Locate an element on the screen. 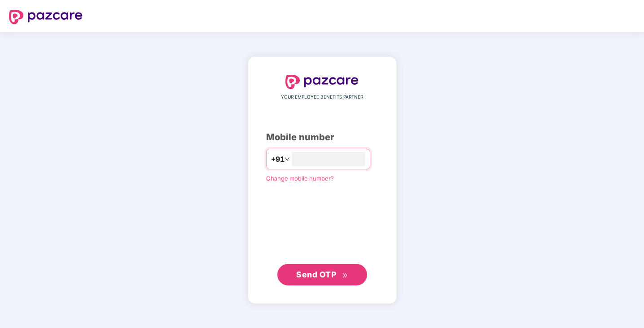 Image resolution: width=644 pixels, height=328 pixels. span: Change mobile number? is located at coordinates (299, 178).